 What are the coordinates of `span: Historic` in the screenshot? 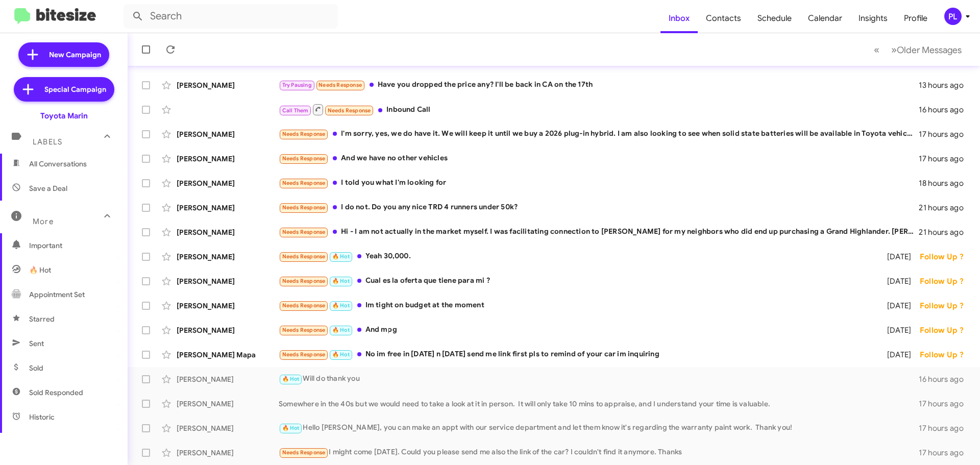 It's located at (42, 417).